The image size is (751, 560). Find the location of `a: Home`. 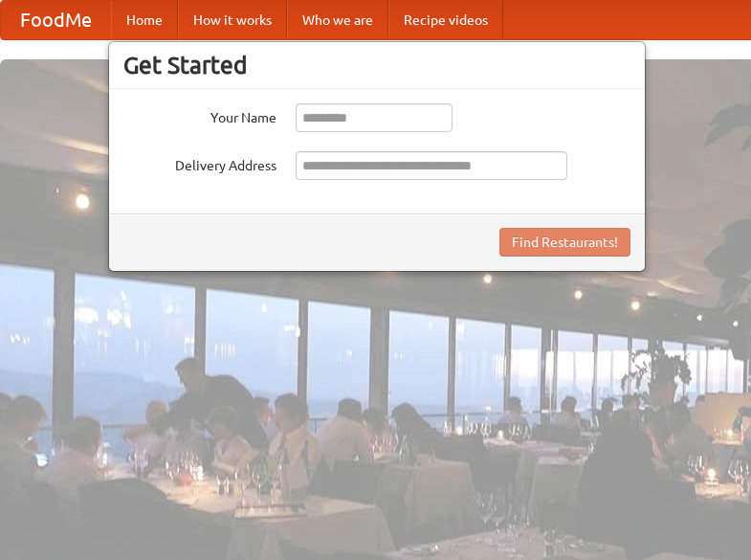

a: Home is located at coordinates (145, 20).